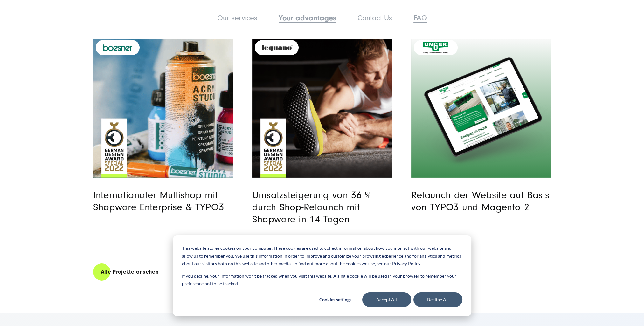  I want to click on img: unger-germany-gmbh-logo, so click(436, 48).